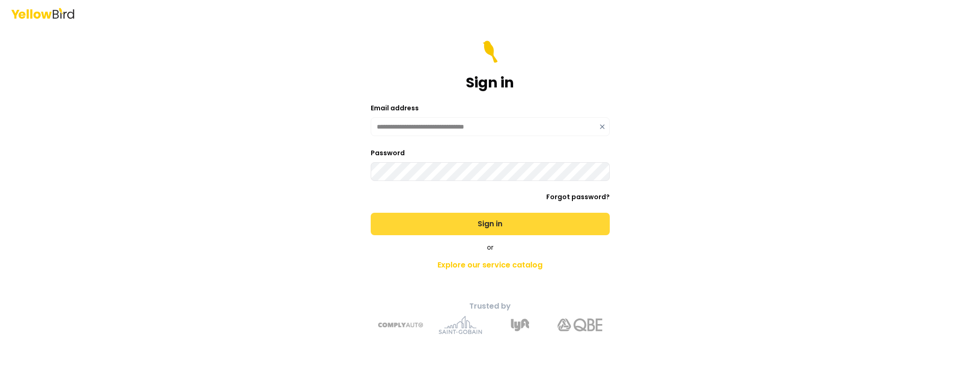 This screenshot has height=375, width=980. I want to click on a: Forgot password?, so click(578, 196).